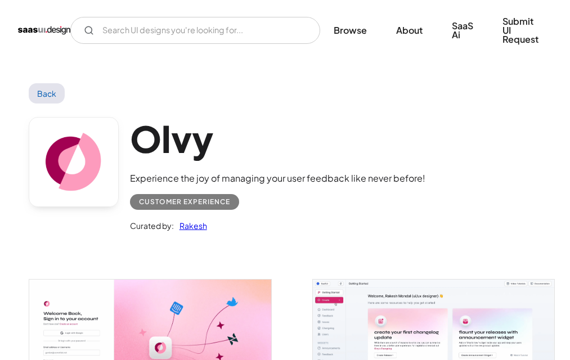  Describe the element at coordinates (195, 30) in the screenshot. I see `input: Search UI designs you're looking for...` at that location.